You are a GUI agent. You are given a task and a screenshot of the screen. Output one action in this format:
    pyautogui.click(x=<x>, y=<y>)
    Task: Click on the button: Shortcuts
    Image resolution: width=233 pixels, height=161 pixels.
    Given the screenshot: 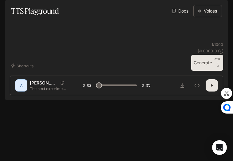 What is the action you would take?
    pyautogui.click(x=23, y=66)
    